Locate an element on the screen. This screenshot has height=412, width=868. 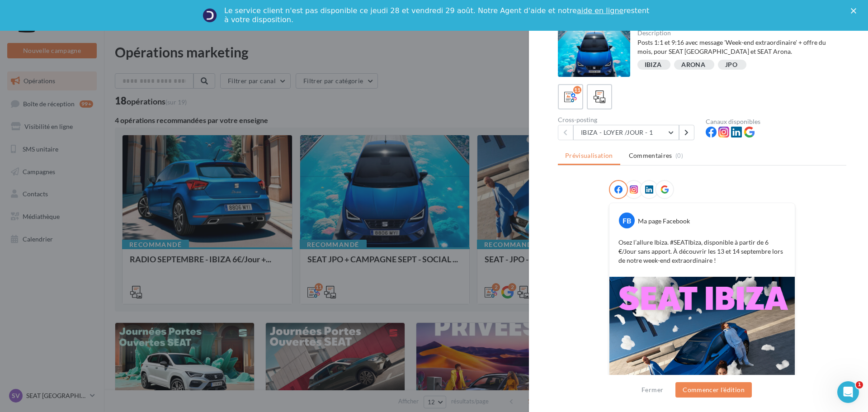
img: Profile image for Service-Client is located at coordinates (209, 15).